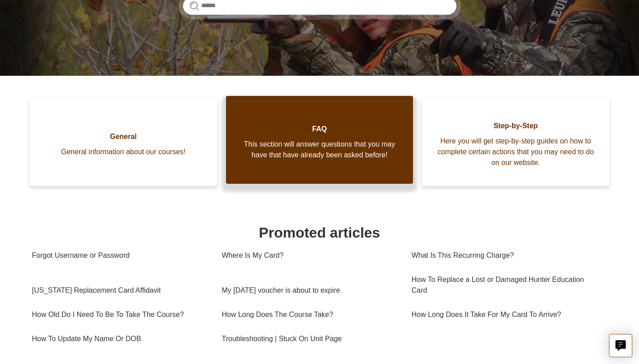 This screenshot has width=639, height=364. Describe the element at coordinates (515, 142) in the screenshot. I see `a: Step-by-Step Here you will get step-by-step guides on how to complete certain actions that you ma...` at that location.